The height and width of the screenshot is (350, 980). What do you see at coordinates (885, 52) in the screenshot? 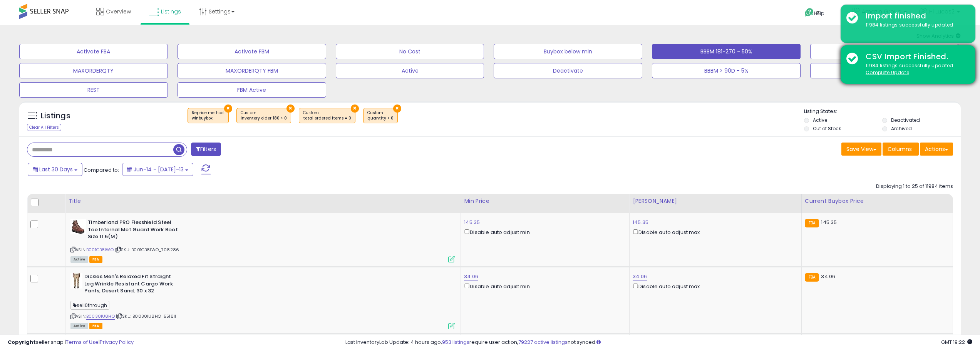
I see `button: AT>16MAX0SALES - 5%` at bounding box center [885, 52].